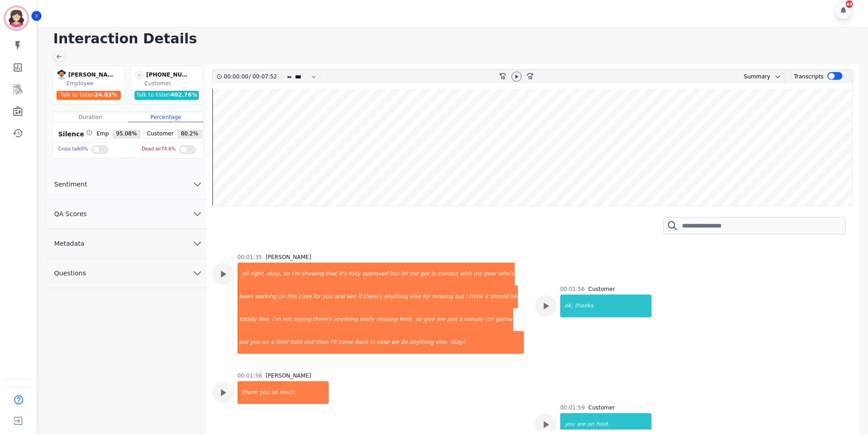 The width and height of the screenshot is (868, 435). I want to click on button: Sentiment chevron down, so click(127, 185).